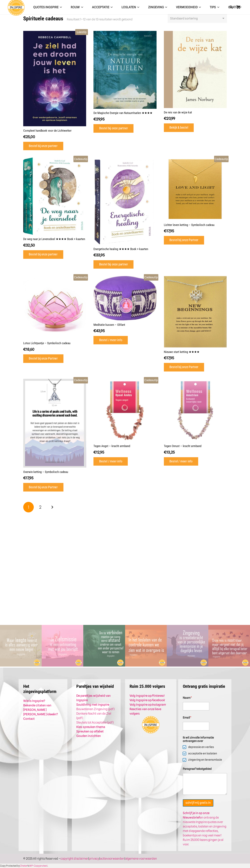 The width and height of the screenshot is (250, 868). Describe the element at coordinates (112, 858) in the screenshot. I see `a: actievoorwaarden` at that location.